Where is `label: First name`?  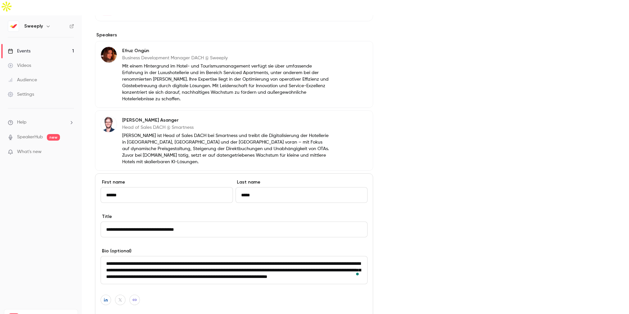 label: First name is located at coordinates (167, 182).